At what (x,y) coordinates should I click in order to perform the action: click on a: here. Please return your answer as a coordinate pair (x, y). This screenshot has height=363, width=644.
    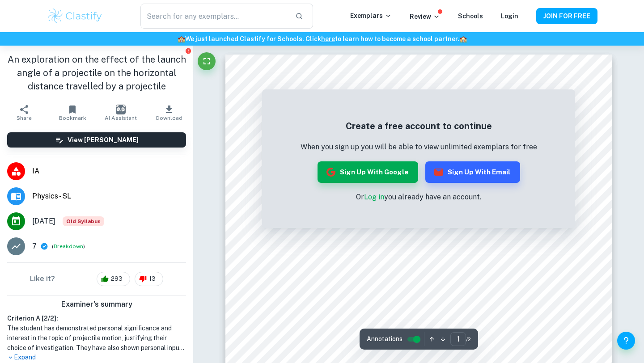
    Looking at the image, I should click on (328, 39).